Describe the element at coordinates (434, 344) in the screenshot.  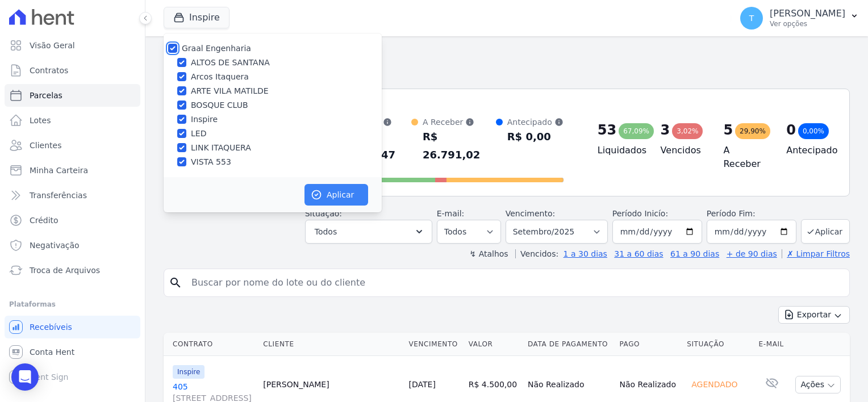
I see `th: Vencimento` at that location.